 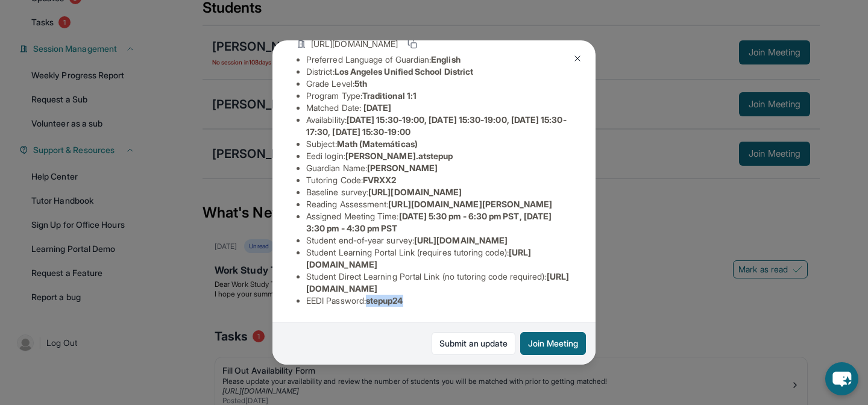 I want to click on li: Program Type:, so click(x=438, y=96).